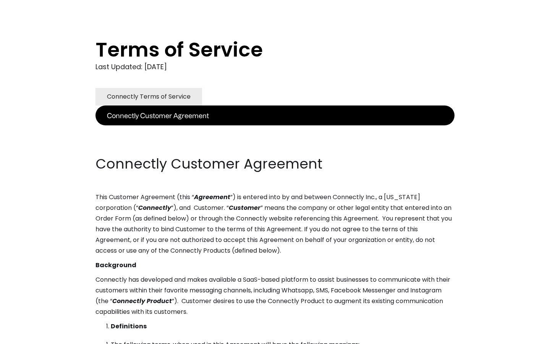 The width and height of the screenshot is (550, 344). Describe the element at coordinates (212, 197) in the screenshot. I see `em: Agreement` at that location.